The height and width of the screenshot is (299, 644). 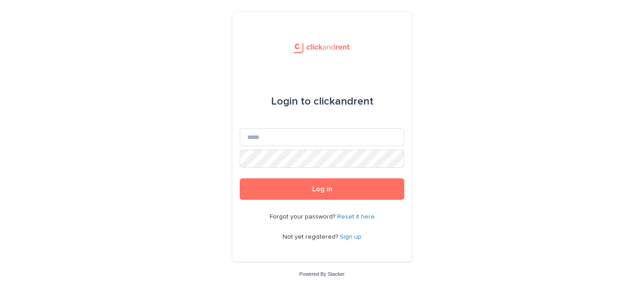 I want to click on a: Sign up, so click(x=351, y=237).